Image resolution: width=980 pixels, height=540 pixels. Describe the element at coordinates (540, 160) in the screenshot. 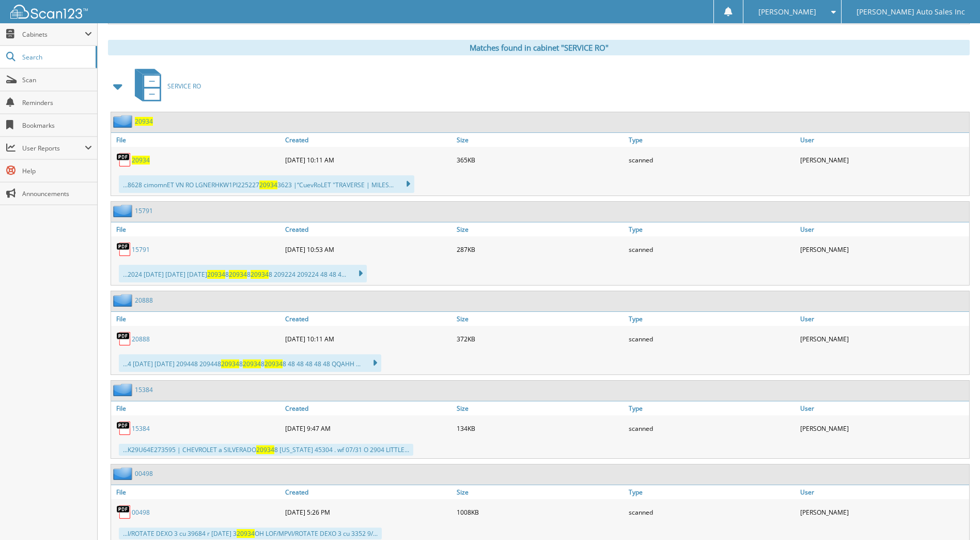

I see `div: 365KB` at that location.